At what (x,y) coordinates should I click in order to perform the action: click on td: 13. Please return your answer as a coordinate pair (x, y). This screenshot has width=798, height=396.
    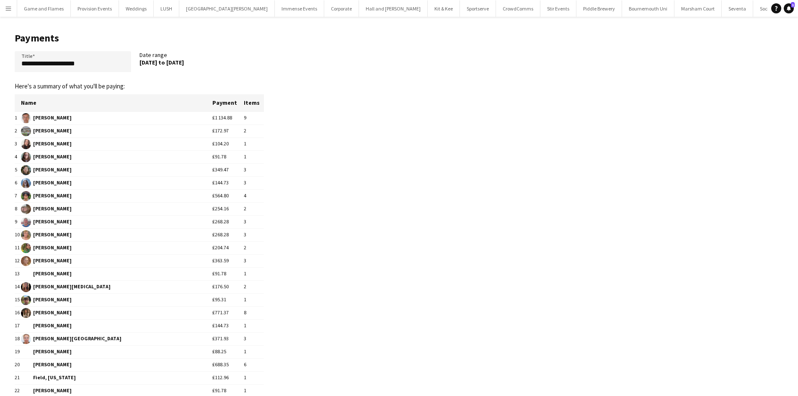
    Looking at the image, I should click on (18, 274).